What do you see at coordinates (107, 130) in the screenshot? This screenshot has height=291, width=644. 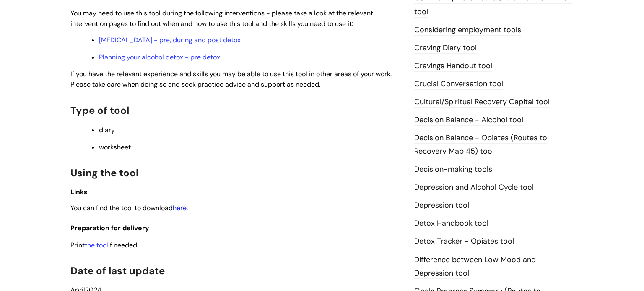 I see `span: diary` at bounding box center [107, 130].